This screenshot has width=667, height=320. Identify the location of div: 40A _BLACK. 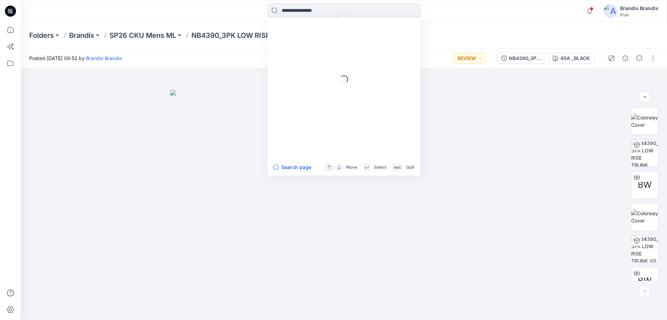
(575, 58).